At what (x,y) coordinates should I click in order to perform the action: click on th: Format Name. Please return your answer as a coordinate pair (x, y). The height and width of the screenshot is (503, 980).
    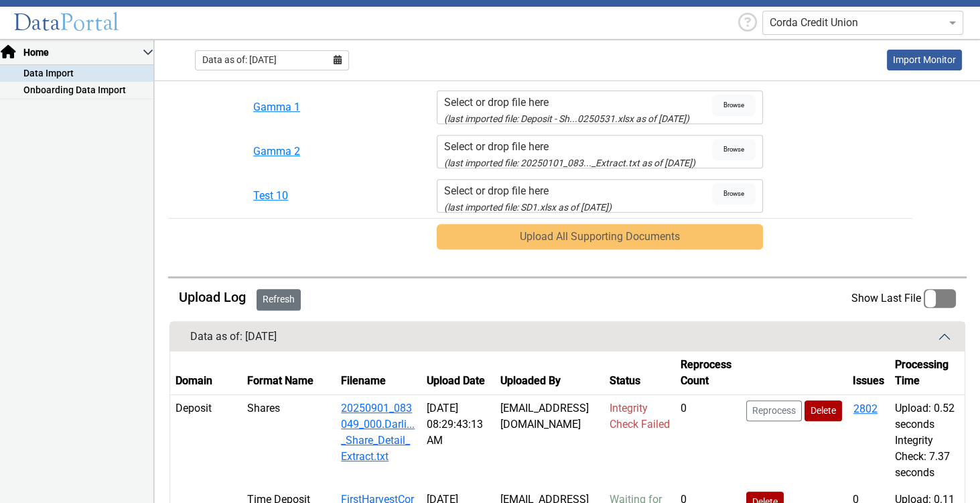
    Looking at the image, I should click on (289, 373).